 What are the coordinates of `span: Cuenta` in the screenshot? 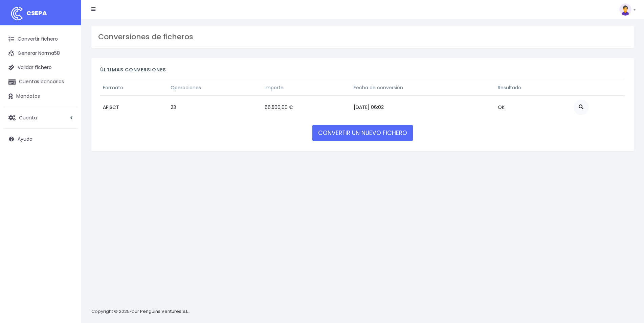 It's located at (28, 117).